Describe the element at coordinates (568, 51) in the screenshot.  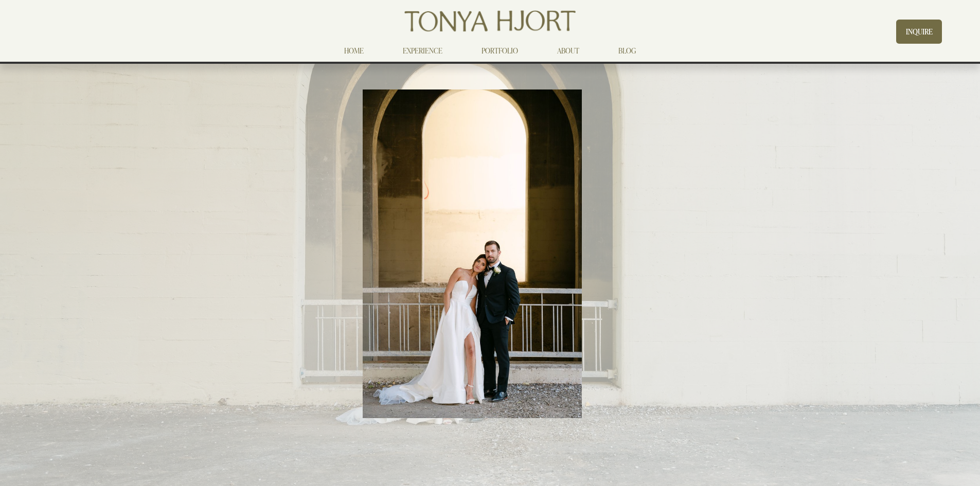
I see `a: ABOUT` at that location.